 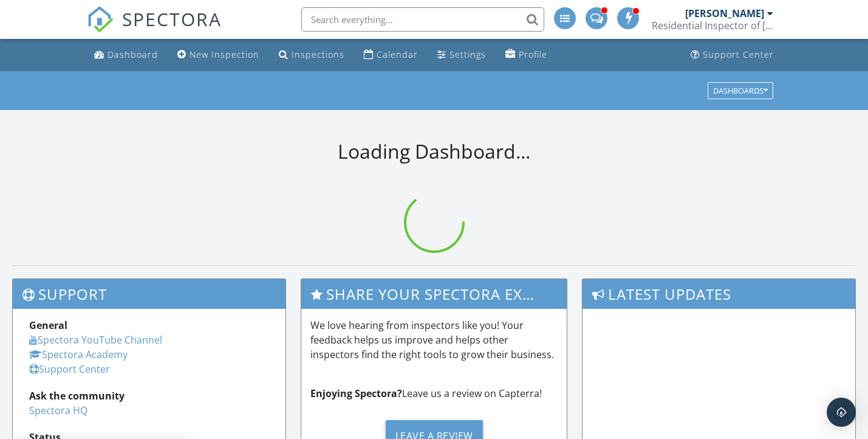 I want to click on a: Spectora HQ, so click(x=58, y=410).